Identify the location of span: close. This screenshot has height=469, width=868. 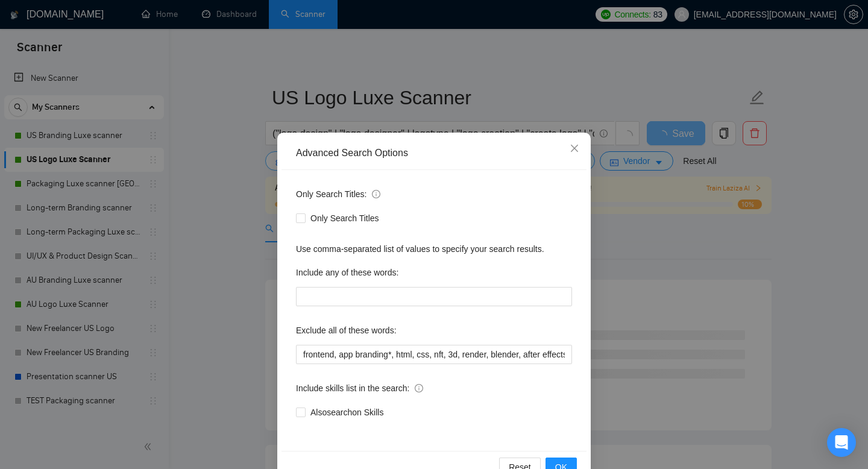
(574, 148).